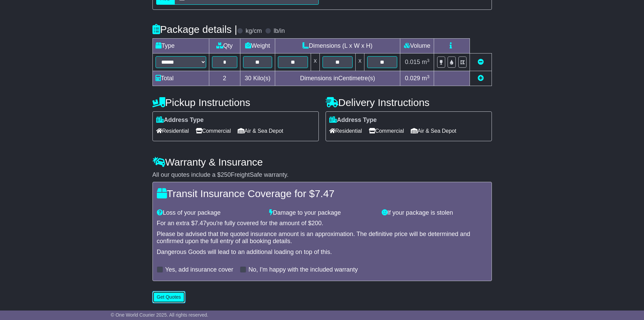 The image size is (644, 320). What do you see at coordinates (303, 270) in the screenshot?
I see `label: No, I'm happy with the included warranty` at bounding box center [303, 270].